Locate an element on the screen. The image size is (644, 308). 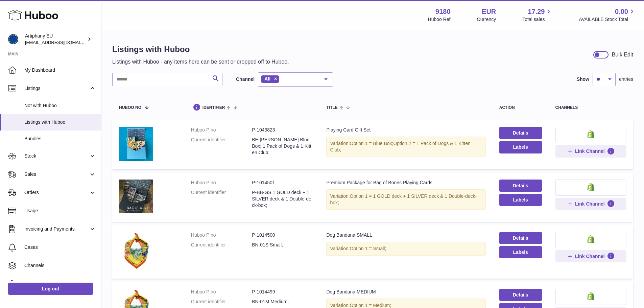
h1: Listings with Huboo is located at coordinates (201, 49).